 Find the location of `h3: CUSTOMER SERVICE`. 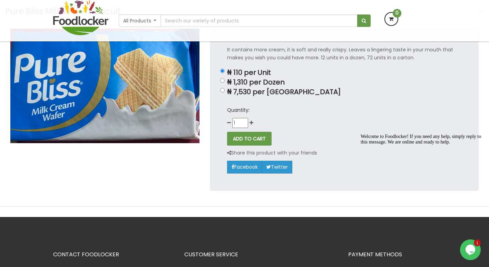

h3: CUSTOMER SERVICE is located at coordinates (261, 255).